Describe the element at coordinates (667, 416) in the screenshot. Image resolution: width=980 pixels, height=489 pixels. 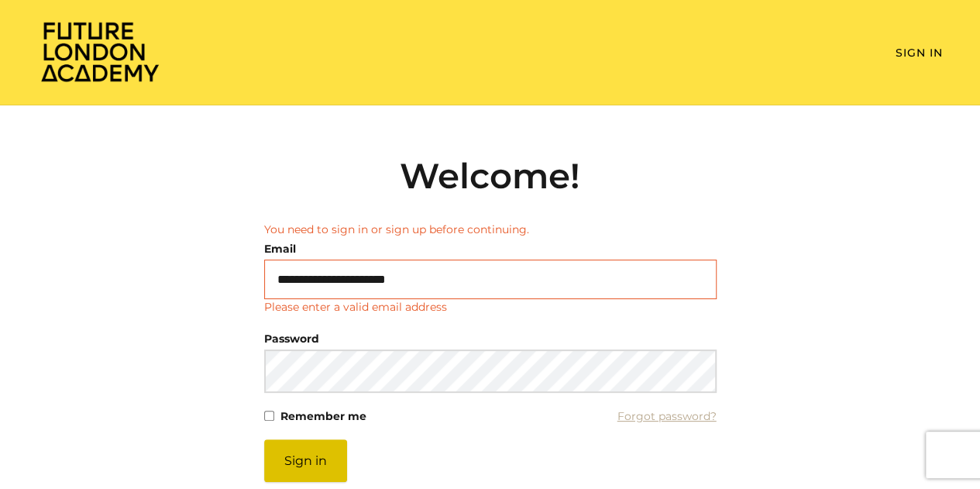
I see `a: Forgot password?` at that location.